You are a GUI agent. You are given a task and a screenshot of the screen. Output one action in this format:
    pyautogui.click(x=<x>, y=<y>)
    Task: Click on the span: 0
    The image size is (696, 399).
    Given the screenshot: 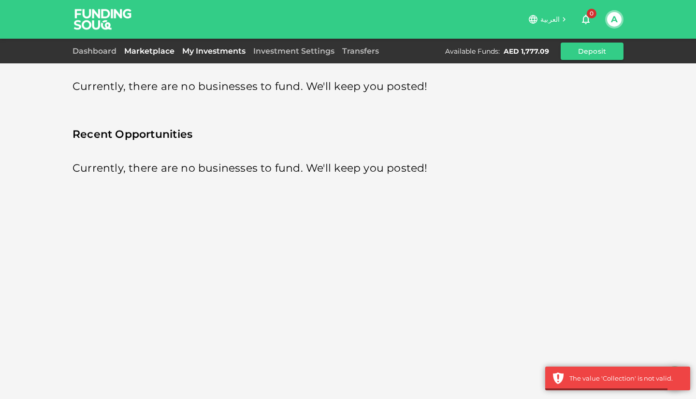 What is the action you would take?
    pyautogui.click(x=592, y=14)
    